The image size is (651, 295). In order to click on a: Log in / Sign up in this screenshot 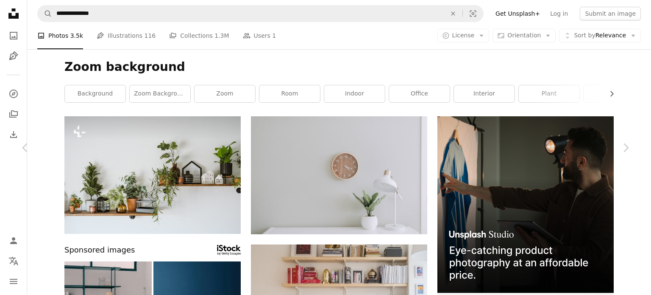, I will do `click(14, 240)`.